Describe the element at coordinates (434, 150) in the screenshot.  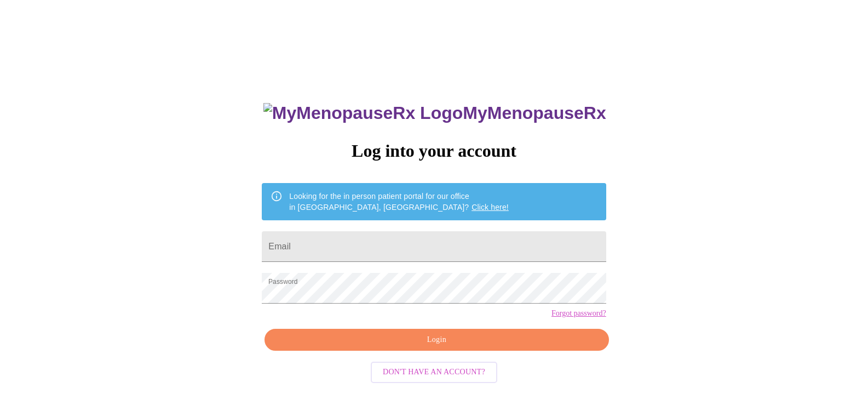
I see `h3: Log into your account` at that location.